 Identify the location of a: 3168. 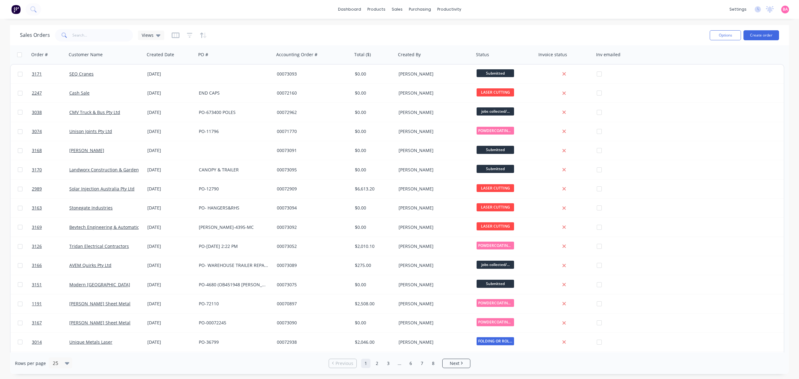
(51, 151).